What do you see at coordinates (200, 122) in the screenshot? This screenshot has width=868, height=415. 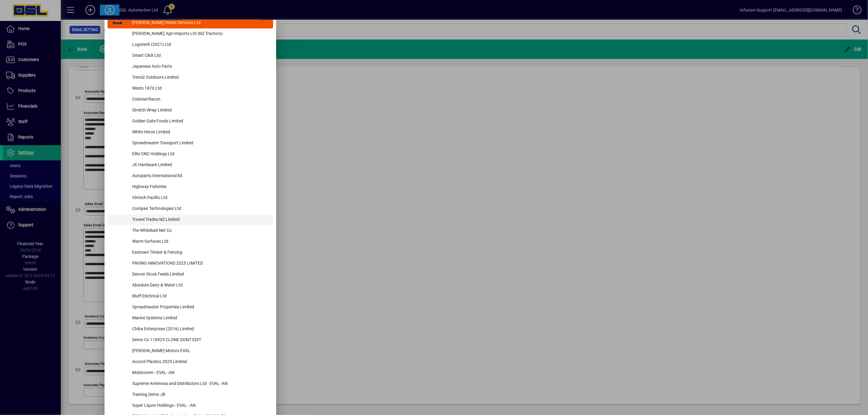 I see `div: Golden Gate Foods Limited` at bounding box center [200, 122].